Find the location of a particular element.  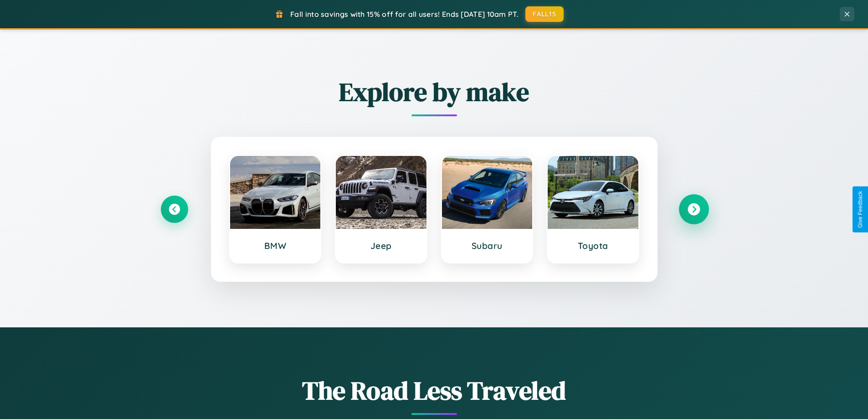

h2: Explore by make is located at coordinates (434, 92).